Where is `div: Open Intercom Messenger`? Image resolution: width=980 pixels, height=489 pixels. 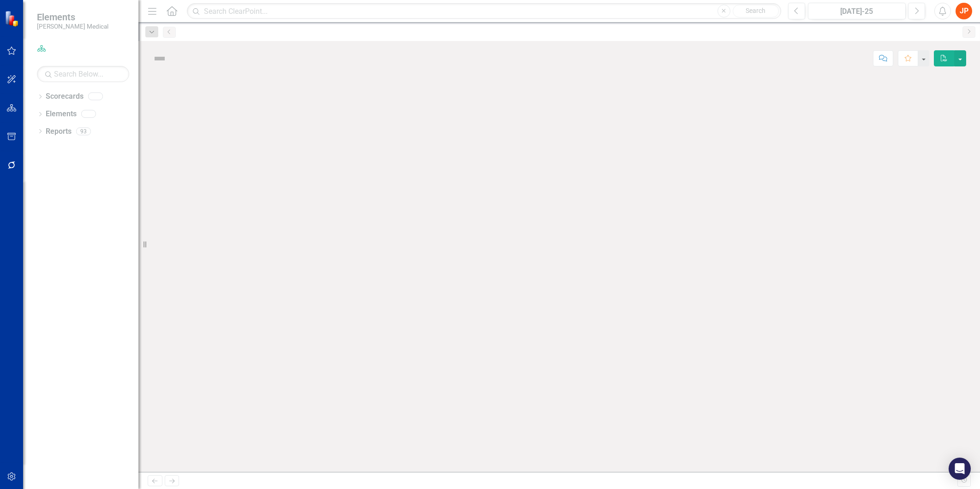
div: Open Intercom Messenger is located at coordinates (960, 468).